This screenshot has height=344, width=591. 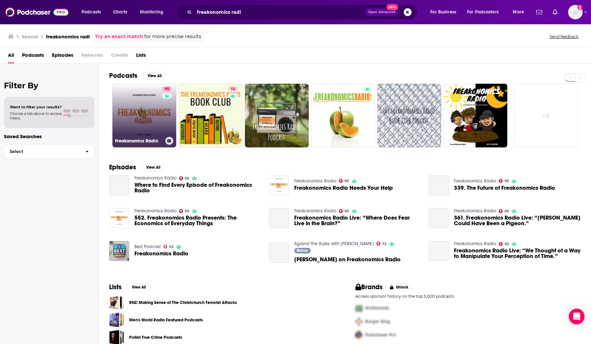 I want to click on h2: Episodes, so click(x=123, y=167).